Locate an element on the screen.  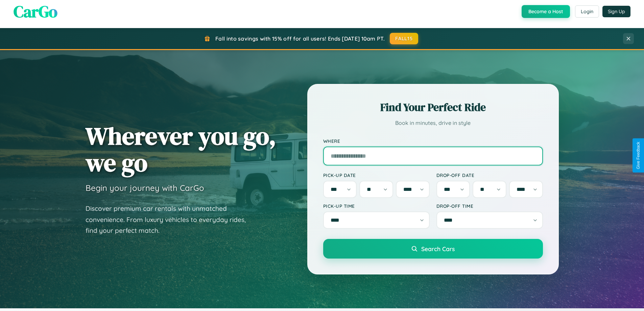
p: Book in minutes, drive in style is located at coordinates (433, 123).